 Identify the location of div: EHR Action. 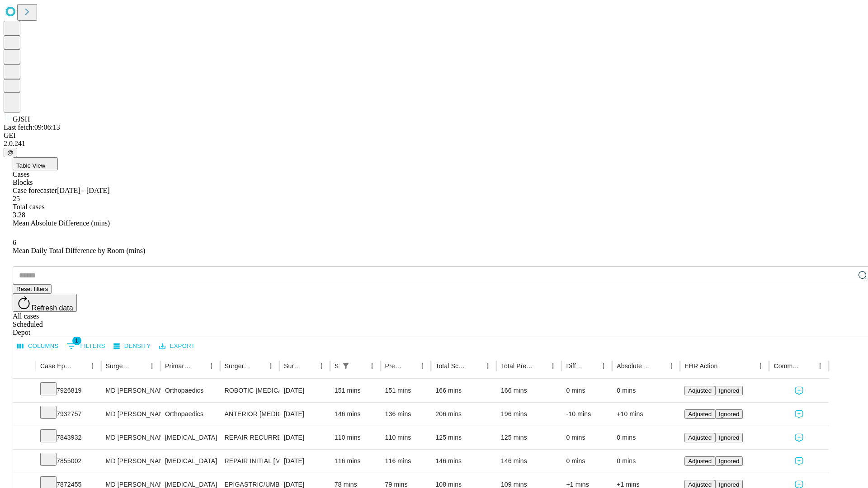
(700, 366).